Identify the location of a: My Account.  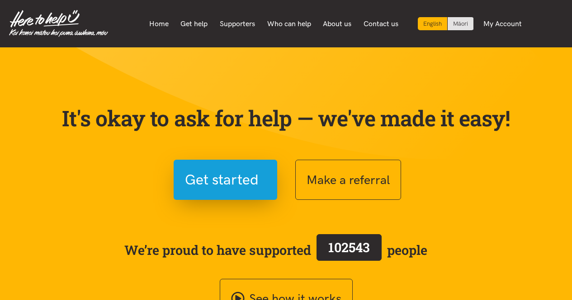
(502, 24).